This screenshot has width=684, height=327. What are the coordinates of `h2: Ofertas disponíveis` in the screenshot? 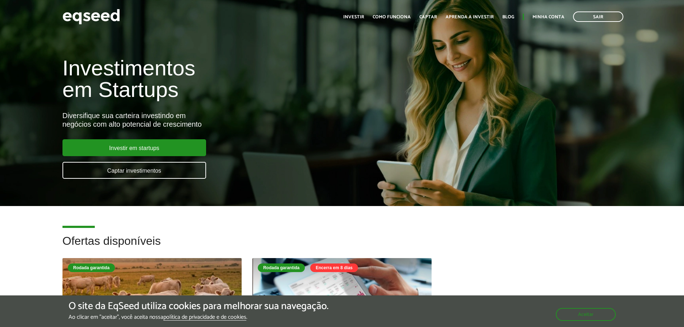 It's located at (342, 246).